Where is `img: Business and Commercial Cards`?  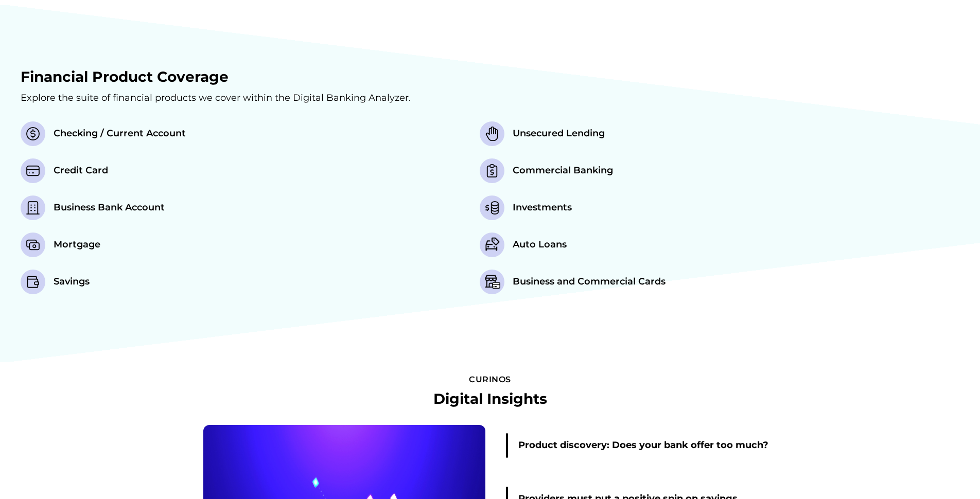
img: Business and Commercial Cards is located at coordinates (492, 282).